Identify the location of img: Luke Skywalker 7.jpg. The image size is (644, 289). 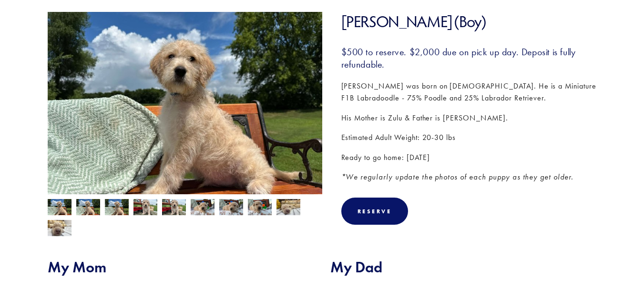
(174, 208).